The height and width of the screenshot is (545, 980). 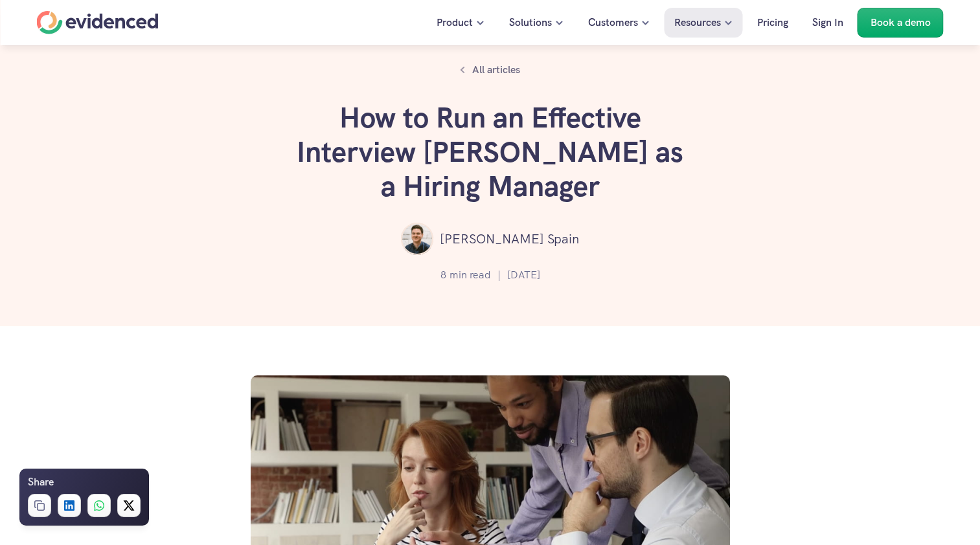 What do you see at coordinates (901, 23) in the screenshot?
I see `p: Book a demo` at bounding box center [901, 23].